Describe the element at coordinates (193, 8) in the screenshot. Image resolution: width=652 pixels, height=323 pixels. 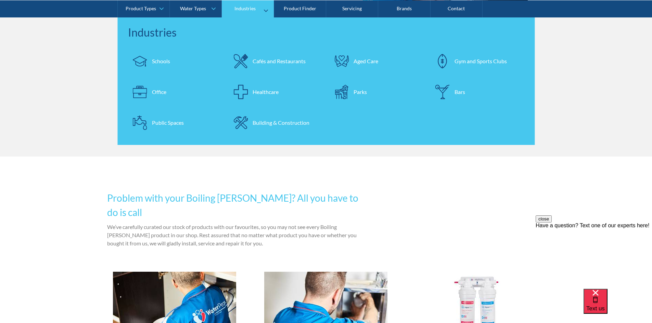
I see `div: Water Types` at that location.